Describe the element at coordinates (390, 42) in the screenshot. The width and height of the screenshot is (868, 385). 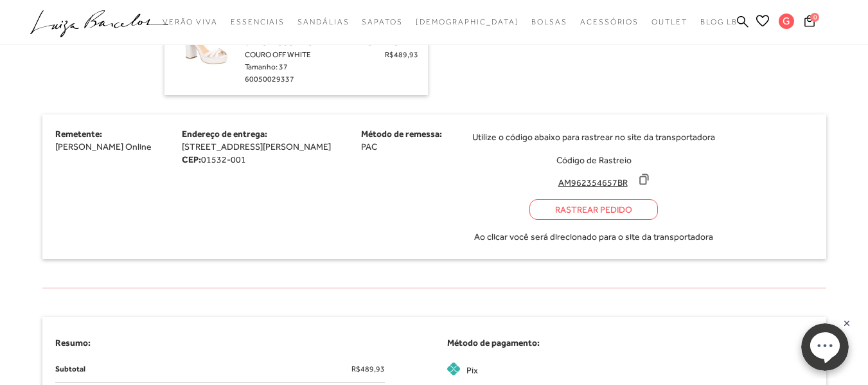
I see `span: Total do Item` at that location.